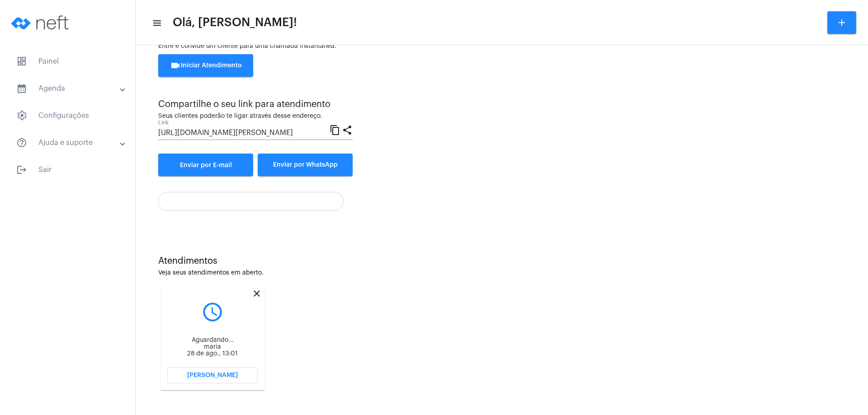 The height and width of the screenshot is (415, 868). Describe the element at coordinates (41, 23) in the screenshot. I see `img: logo-neft-novo-2.png` at that location.